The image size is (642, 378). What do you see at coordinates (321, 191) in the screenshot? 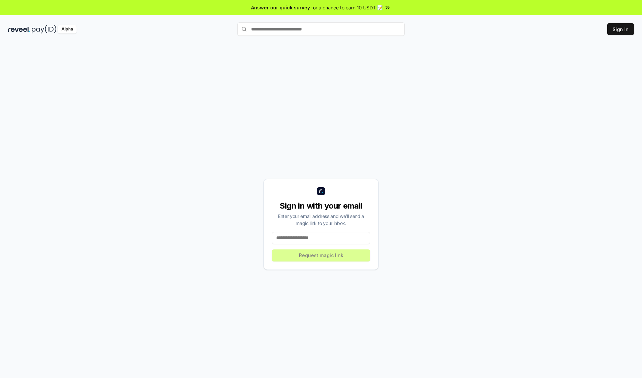
I see `img: logo_small` at bounding box center [321, 191].